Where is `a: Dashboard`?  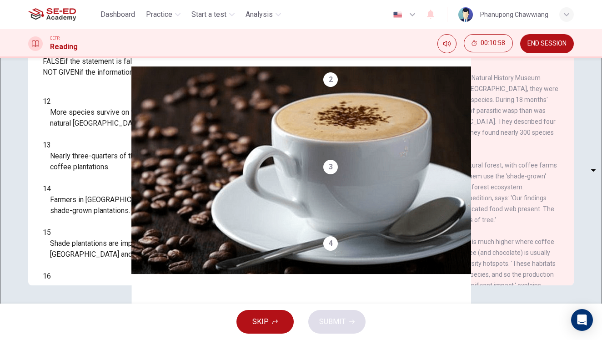 a: Dashboard is located at coordinates (118, 15).